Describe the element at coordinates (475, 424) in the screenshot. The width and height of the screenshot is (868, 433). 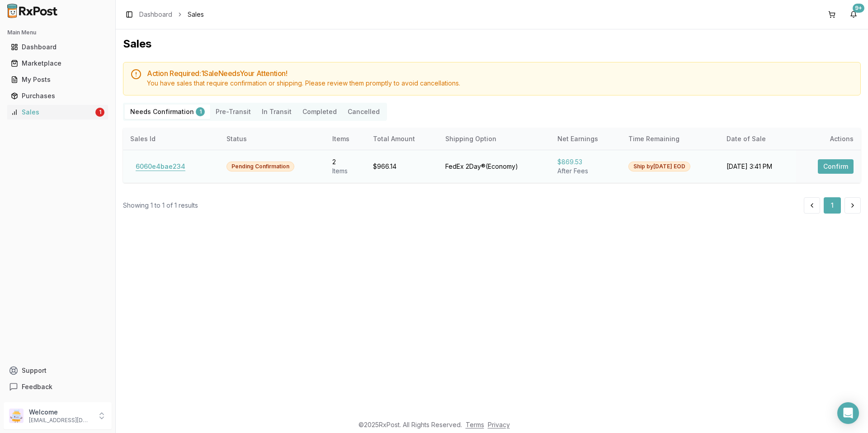
I see `a: Terms` at that location.